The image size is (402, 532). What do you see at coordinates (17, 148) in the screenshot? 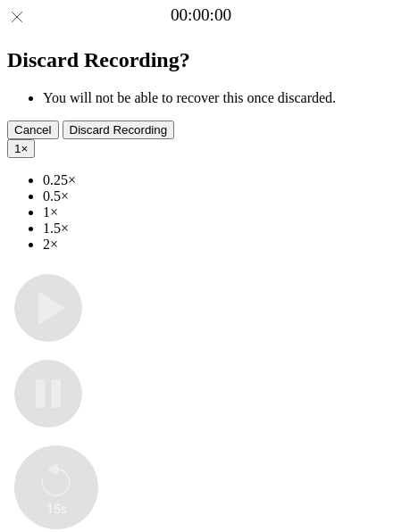
I see `span: 1` at bounding box center [17, 148].